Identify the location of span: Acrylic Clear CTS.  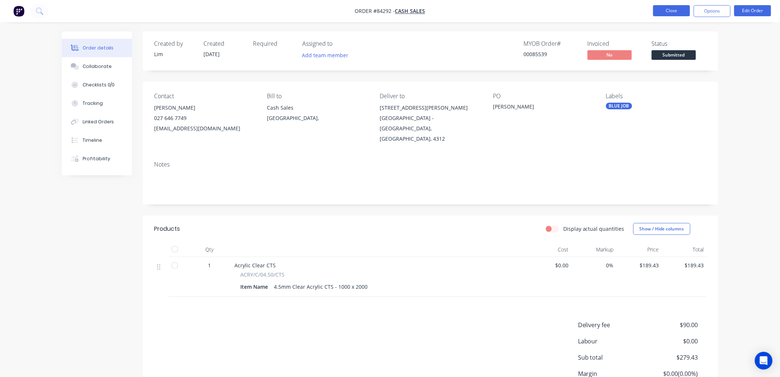
(255, 265).